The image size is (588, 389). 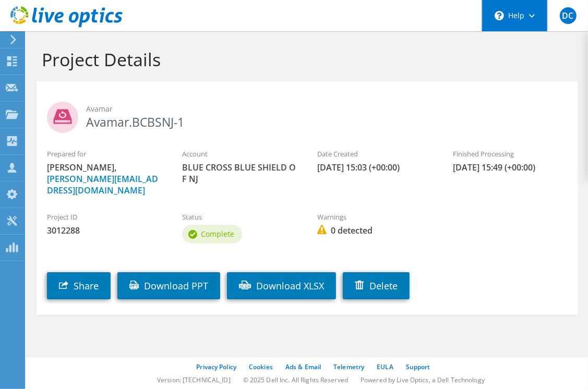 I want to click on label: Finished Processing, so click(x=510, y=154).